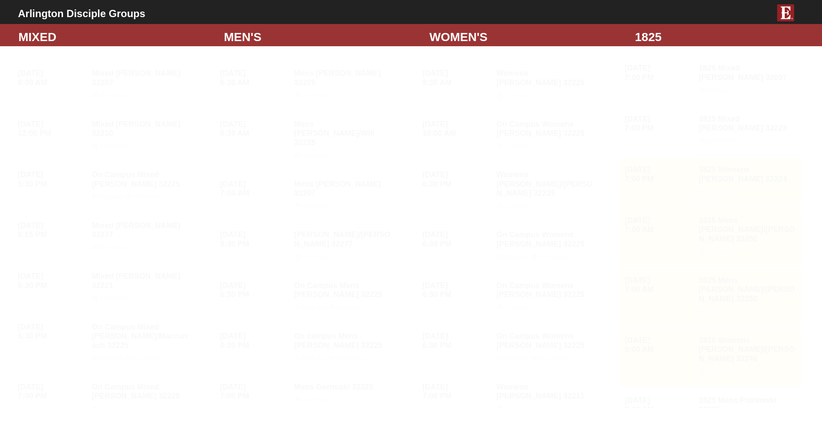 This screenshot has height=425, width=822. Describe the element at coordinates (343, 393) in the screenshot. I see `h4: Mens Gornoski 32225` at that location.